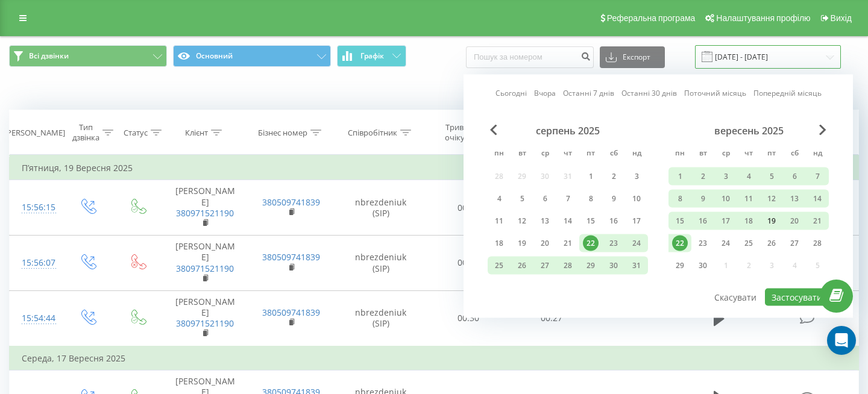 This screenshot has width=868, height=394. I want to click on button: Скасувати, so click(735, 297).